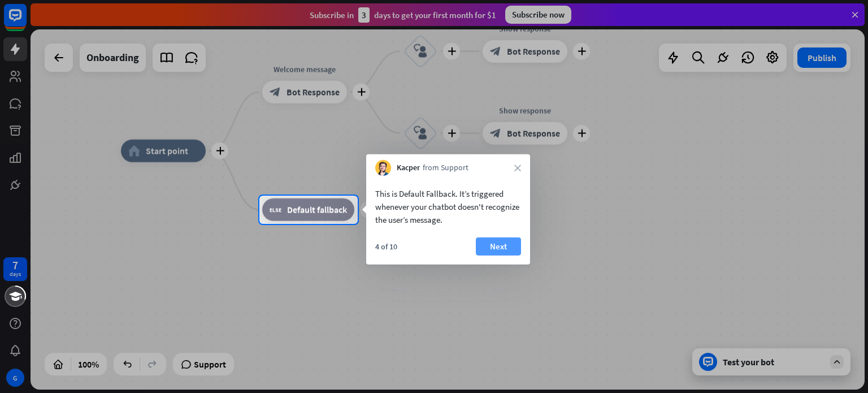  What do you see at coordinates (445, 168) in the screenshot?
I see `span: from Support` at bounding box center [445, 168].